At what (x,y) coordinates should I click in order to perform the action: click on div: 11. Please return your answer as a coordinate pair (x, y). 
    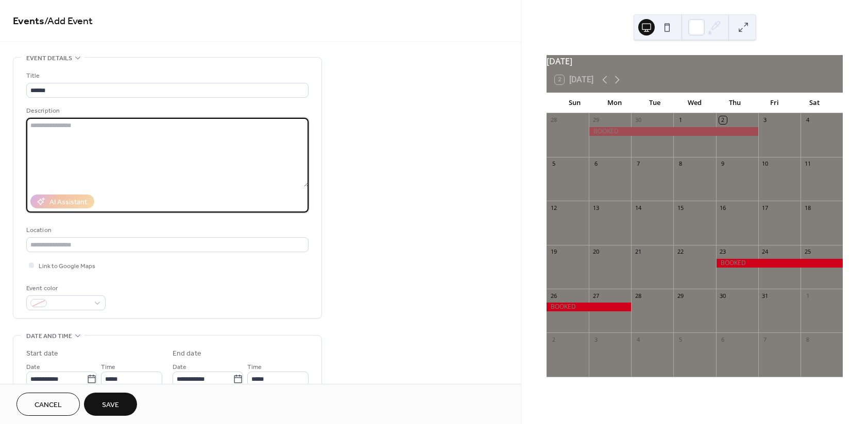
    Looking at the image, I should click on (807, 164).